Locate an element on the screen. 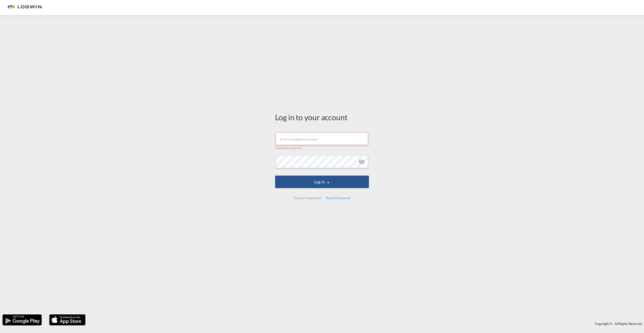  img: 2761ae10d95411efa20a1f5e0282d2d7.png is located at coordinates (24, 7).